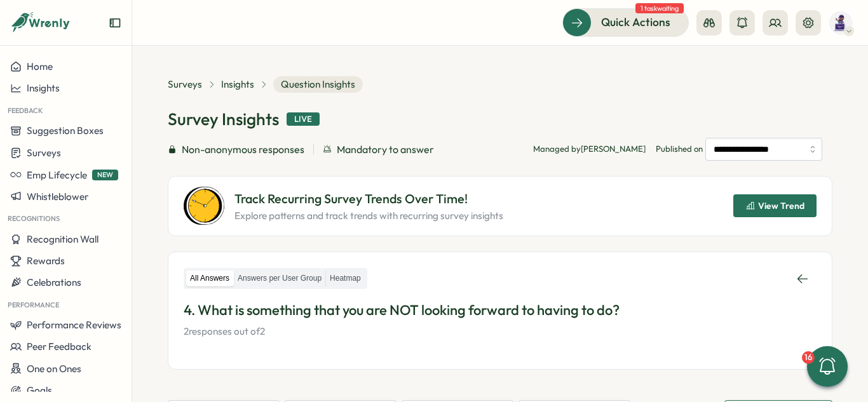  What do you see at coordinates (345, 278) in the screenshot?
I see `label: Heatmap` at bounding box center [345, 278].